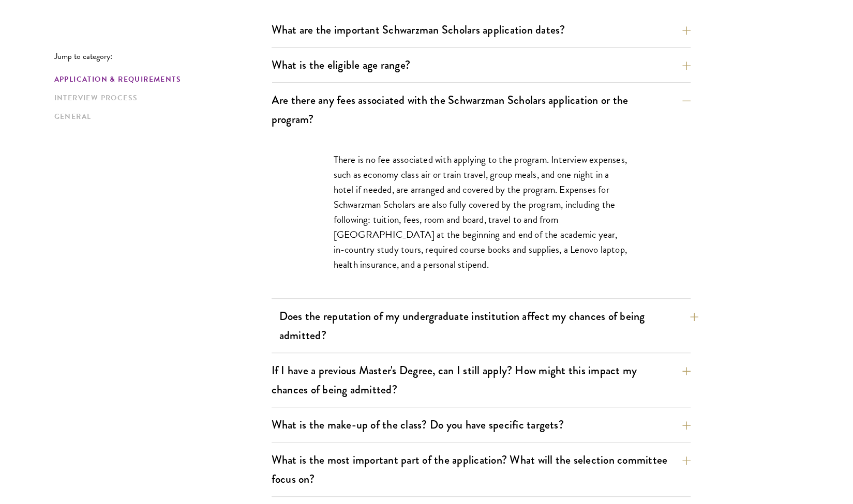  What do you see at coordinates (481, 424) in the screenshot?
I see `button: What is the make-up of the class? Do you have specific targets?` at bounding box center [481, 424].